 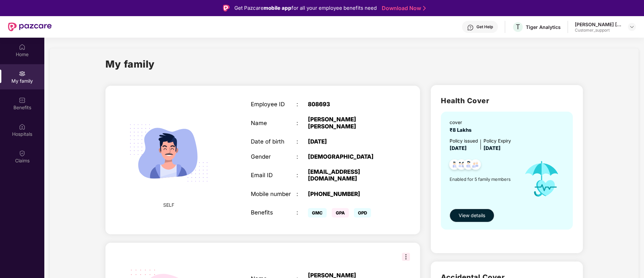 I want to click on span: View details, so click(x=472, y=216).